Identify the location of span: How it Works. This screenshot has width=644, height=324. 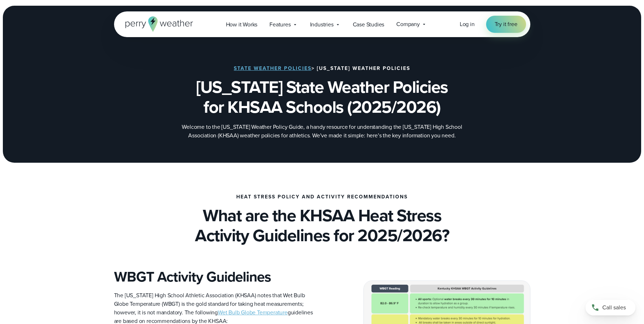
(242, 24).